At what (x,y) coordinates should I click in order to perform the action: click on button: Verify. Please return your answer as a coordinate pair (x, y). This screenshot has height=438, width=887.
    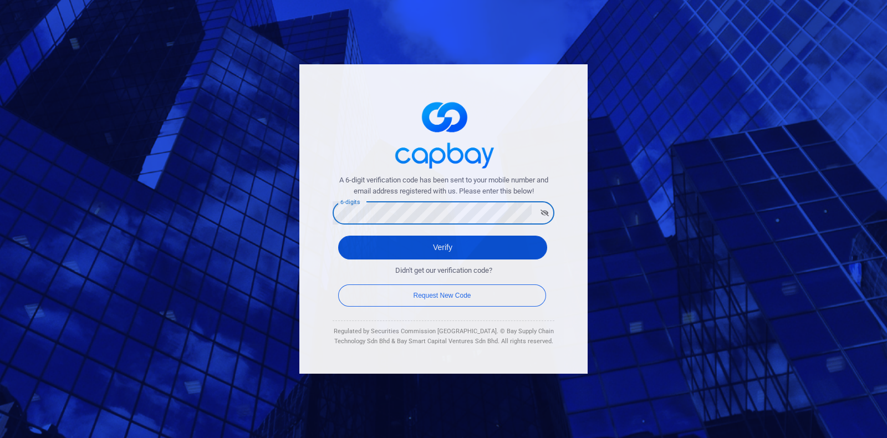
    Looking at the image, I should click on (443, 247).